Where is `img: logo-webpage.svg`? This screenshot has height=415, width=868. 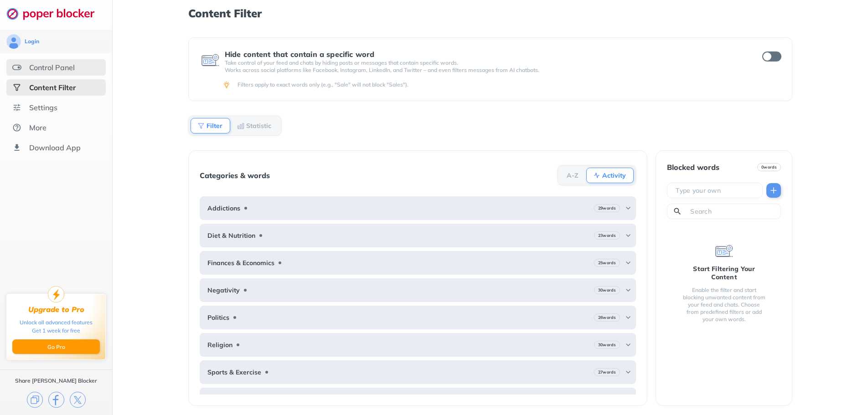 img: logo-webpage.svg is located at coordinates (56, 13).